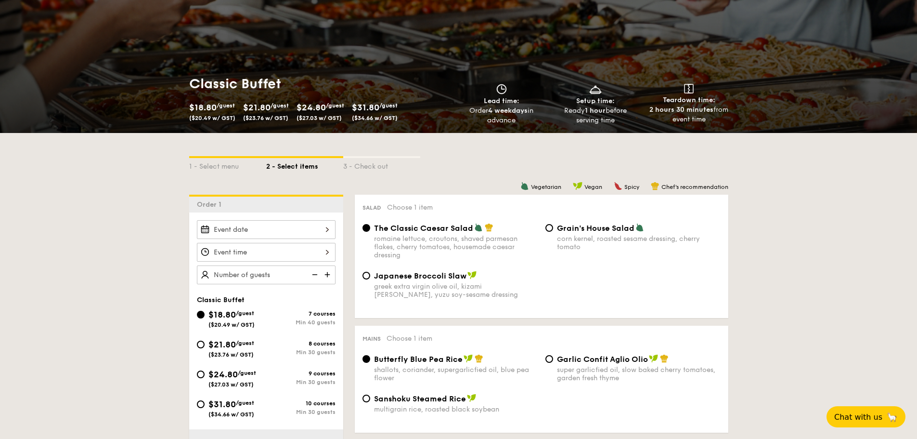 The image size is (917, 439). Describe the element at coordinates (639, 243) in the screenshot. I see `div: corn kernel, roasted sesame dressing, cherry tomato` at that location.